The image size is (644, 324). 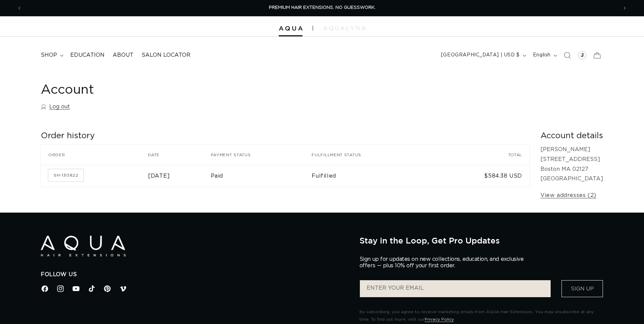 What do you see at coordinates (166, 55) in the screenshot?
I see `span: Salon Locator` at bounding box center [166, 55].